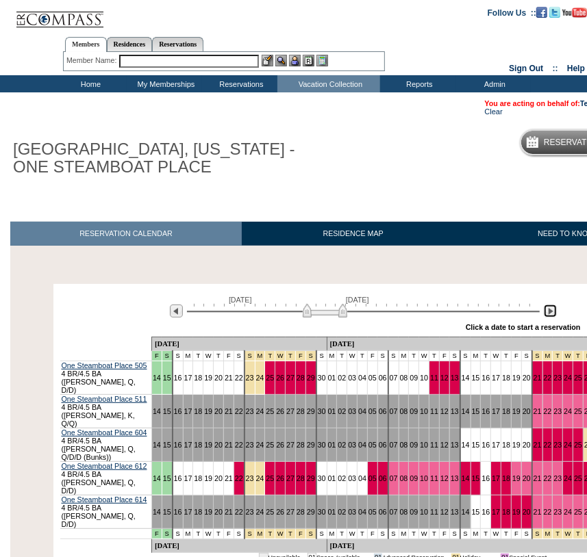 The height and width of the screenshot is (557, 587). What do you see at coordinates (414, 378) in the screenshot?
I see `a: 09` at bounding box center [414, 378].